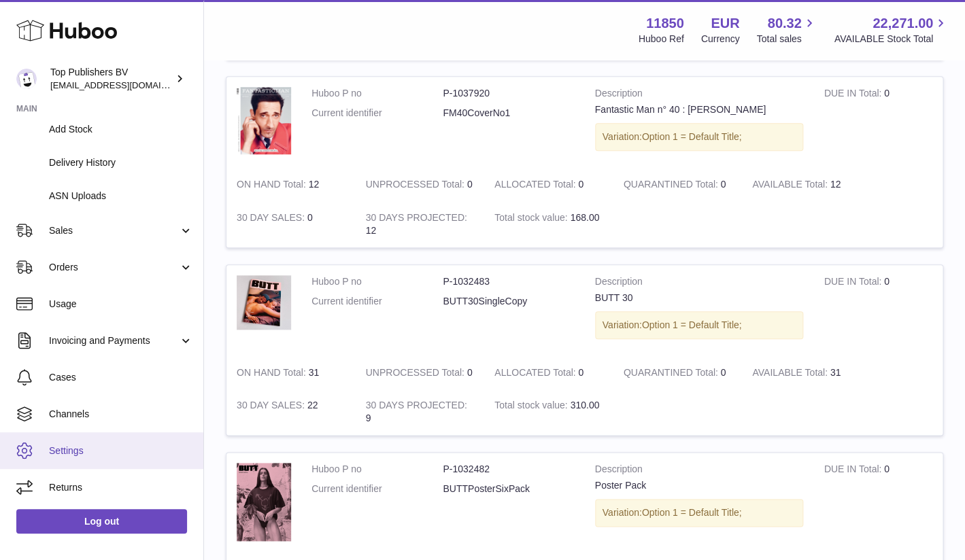 The height and width of the screenshot is (560, 965). What do you see at coordinates (890, 39) in the screenshot?
I see `span: AVAILABLE Stock Total` at bounding box center [890, 39].